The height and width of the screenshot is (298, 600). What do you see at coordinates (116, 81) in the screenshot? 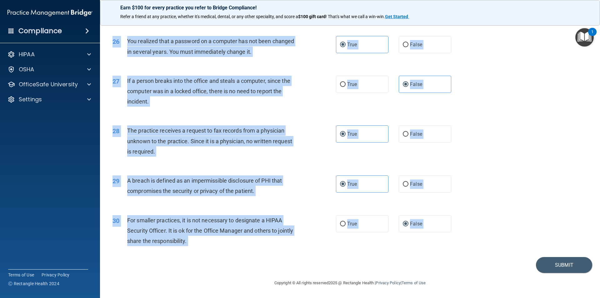
I see `span: 27` at bounding box center [116, 81].